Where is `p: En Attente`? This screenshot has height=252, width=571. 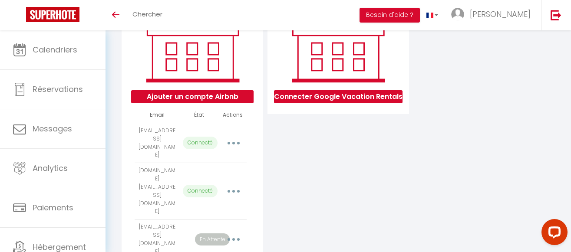
p: En Attente is located at coordinates (212, 240).